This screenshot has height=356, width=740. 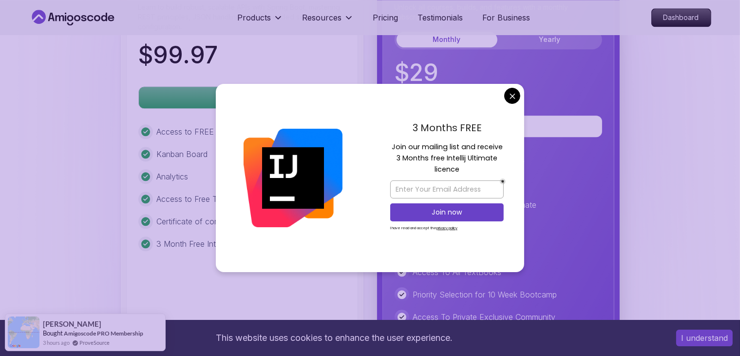 What do you see at coordinates (457, 272) in the screenshot?
I see `p: Access To All TextBooks` at bounding box center [457, 272].